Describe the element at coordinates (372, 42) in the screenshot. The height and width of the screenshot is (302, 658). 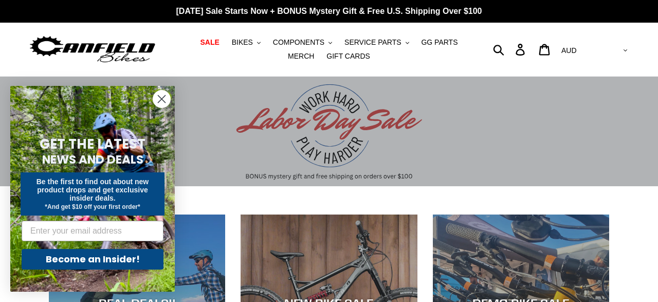
I see `span: SERVICE PARTS` at that location.